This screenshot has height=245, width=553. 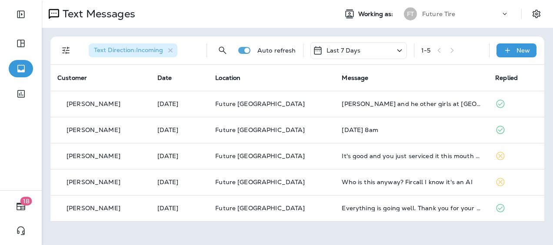 What do you see at coordinates (72, 78) in the screenshot?
I see `span: Customer` at bounding box center [72, 78].